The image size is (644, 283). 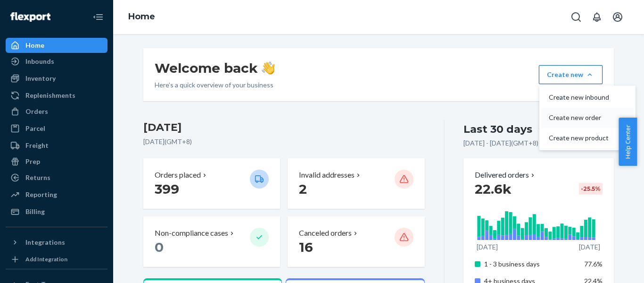 What do you see at coordinates (142, 17) in the screenshot?
I see `ol: breadcrumbs` at bounding box center [142, 17].